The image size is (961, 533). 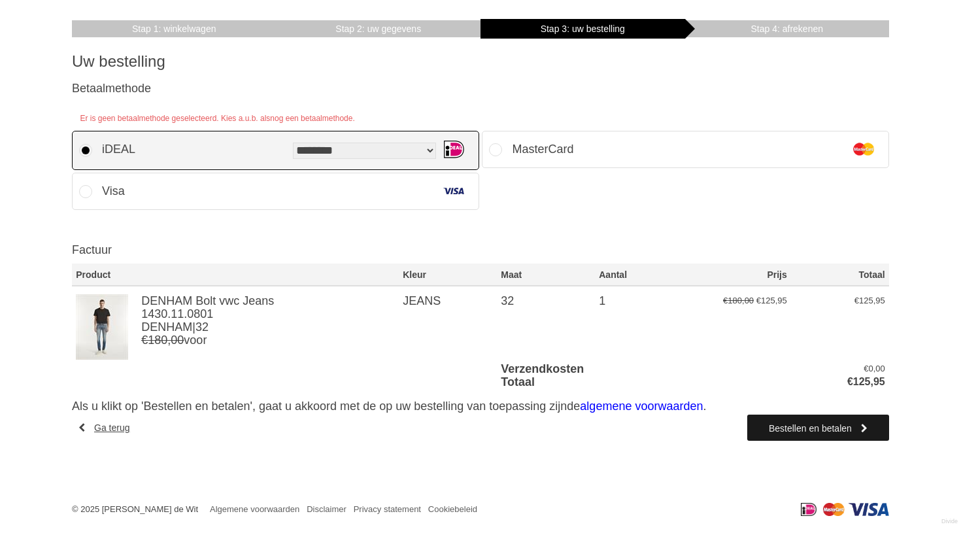 What do you see at coordinates (105, 275) in the screenshot?
I see `th: Product` at bounding box center [105, 275].